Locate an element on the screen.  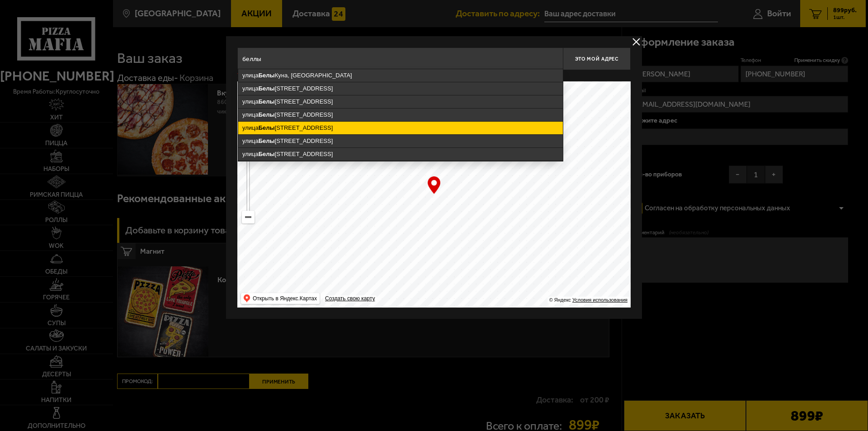
p: Укажите дом на карте или в поле ввода is located at coordinates (301, 76).